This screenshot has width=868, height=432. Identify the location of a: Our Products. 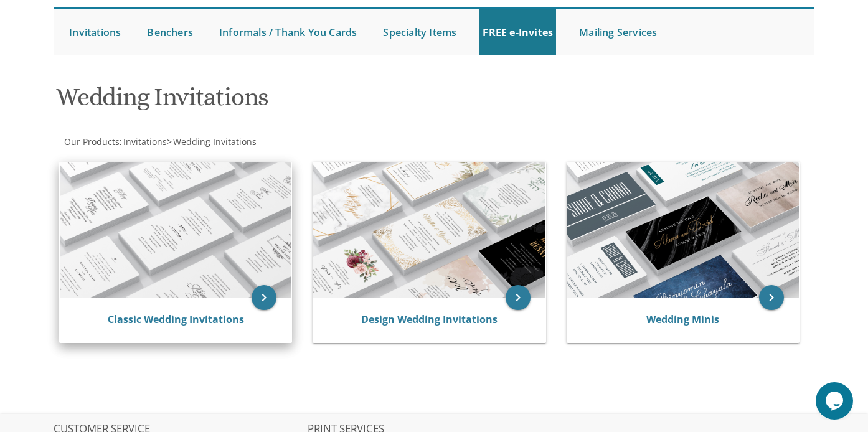
(91, 141).